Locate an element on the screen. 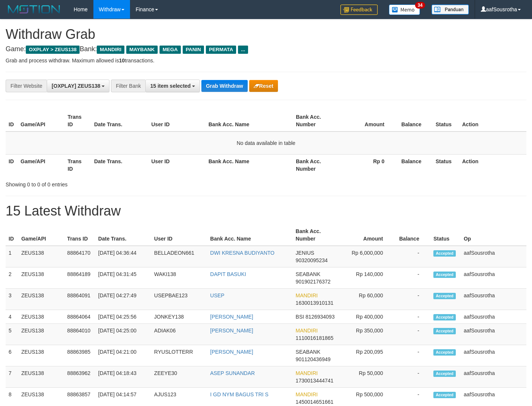  p: Grab and process withdraw. Maximum allowed is transactions. is located at coordinates (266, 61).